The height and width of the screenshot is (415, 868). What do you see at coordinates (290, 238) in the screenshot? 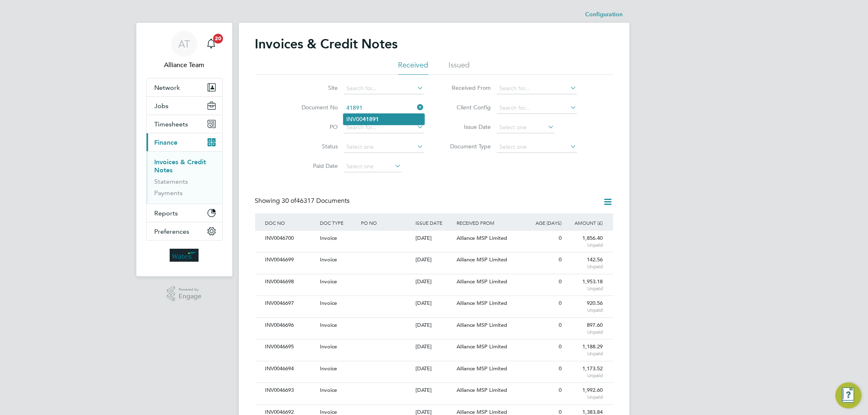
I see `div: INV0046700` at bounding box center [290, 238].